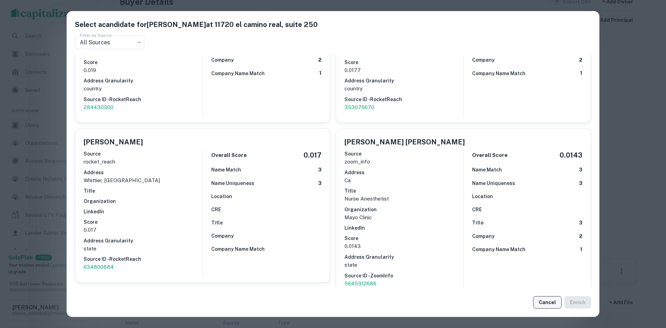  Describe the element at coordinates (312, 155) in the screenshot. I see `h5: 0.017` at that location.